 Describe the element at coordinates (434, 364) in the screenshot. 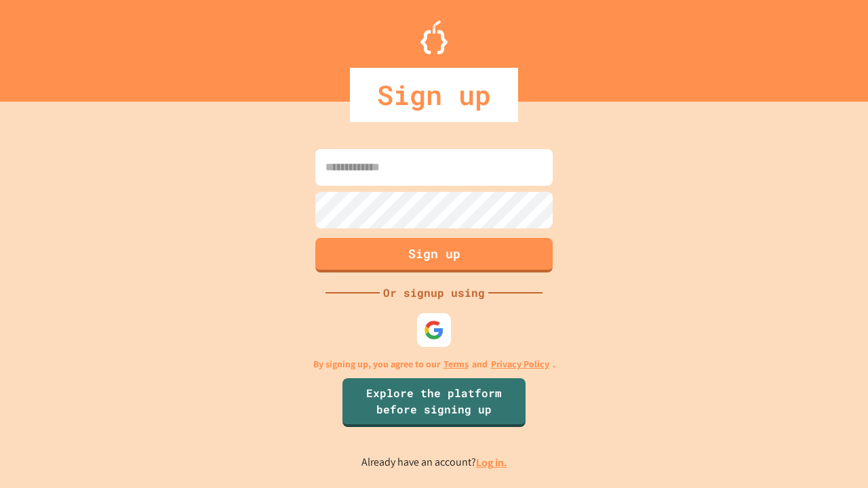

I see `p: By signing up, you agree to our and .` at that location.